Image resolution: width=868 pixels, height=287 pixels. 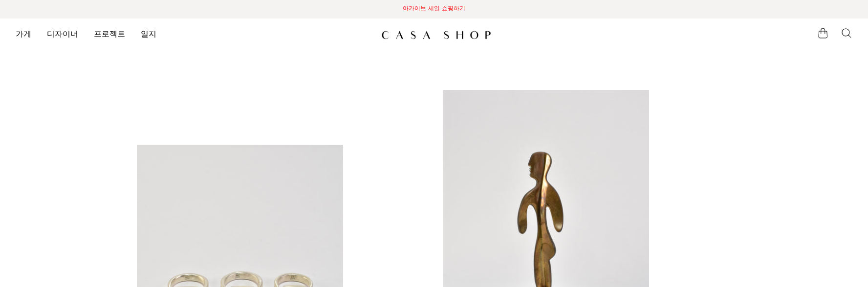 I want to click on a: 일지, so click(x=148, y=35).